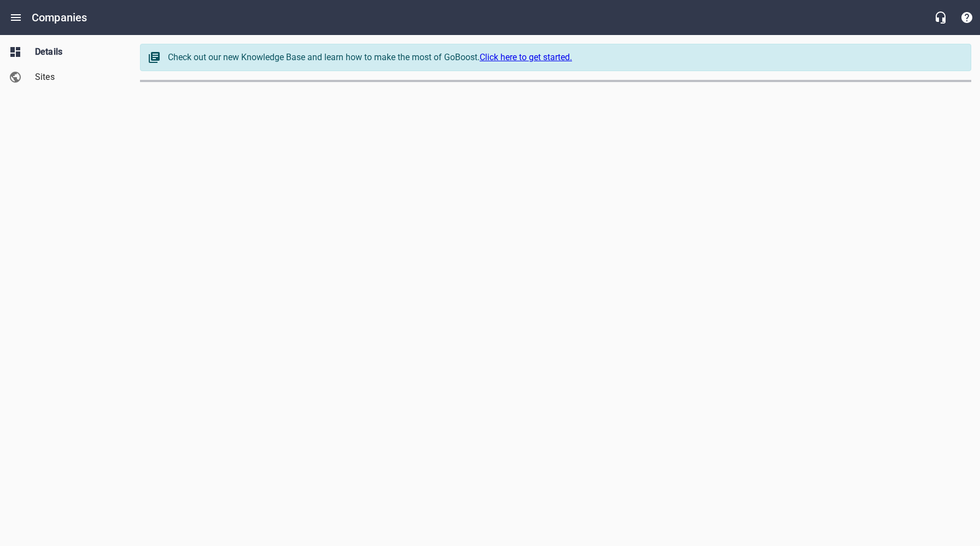 This screenshot has height=546, width=980. What do you see at coordinates (59, 18) in the screenshot?
I see `h6: Companies` at bounding box center [59, 18].